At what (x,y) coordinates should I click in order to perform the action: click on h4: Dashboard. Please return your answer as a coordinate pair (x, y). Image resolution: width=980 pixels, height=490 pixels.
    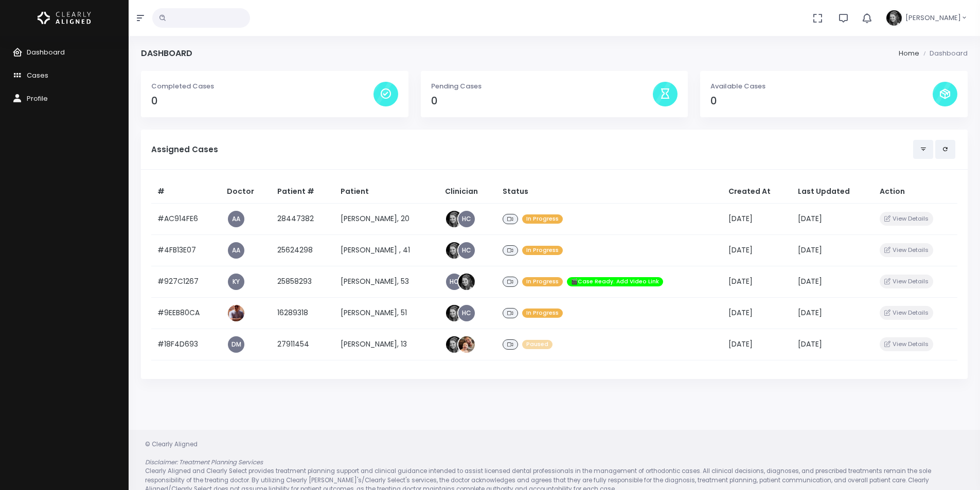
    Looking at the image, I should click on (167, 53).